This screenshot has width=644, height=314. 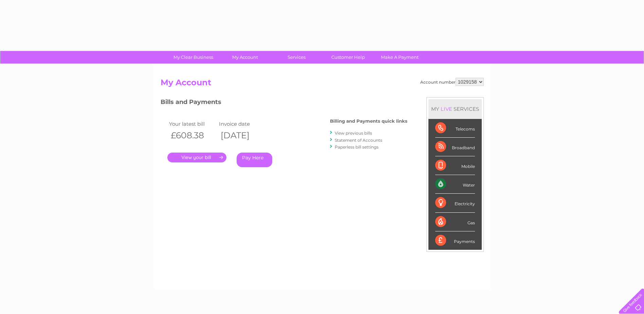 What do you see at coordinates (452, 82) in the screenshot?
I see `div: Account number` at bounding box center [452, 82].